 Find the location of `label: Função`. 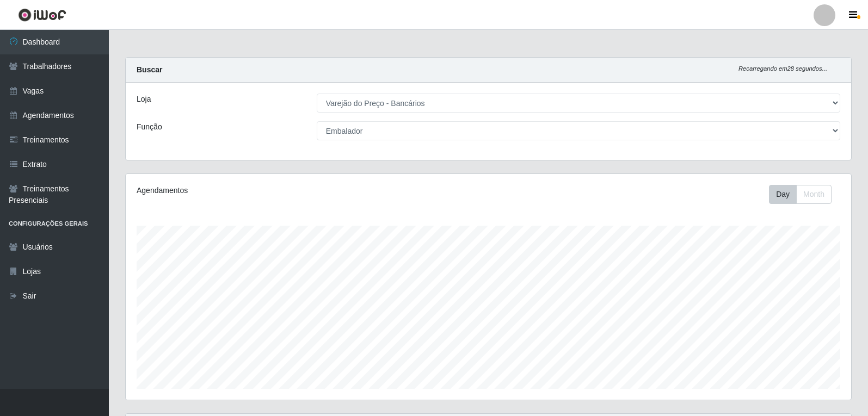

label: Função is located at coordinates (149, 127).